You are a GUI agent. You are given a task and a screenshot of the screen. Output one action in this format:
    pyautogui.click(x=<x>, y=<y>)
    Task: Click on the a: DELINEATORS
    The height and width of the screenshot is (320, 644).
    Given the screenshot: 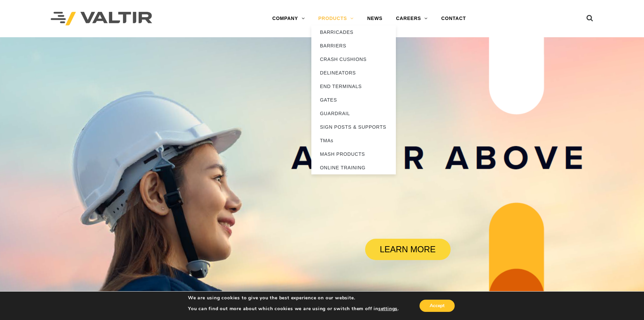 What is the action you would take?
    pyautogui.click(x=354, y=73)
    